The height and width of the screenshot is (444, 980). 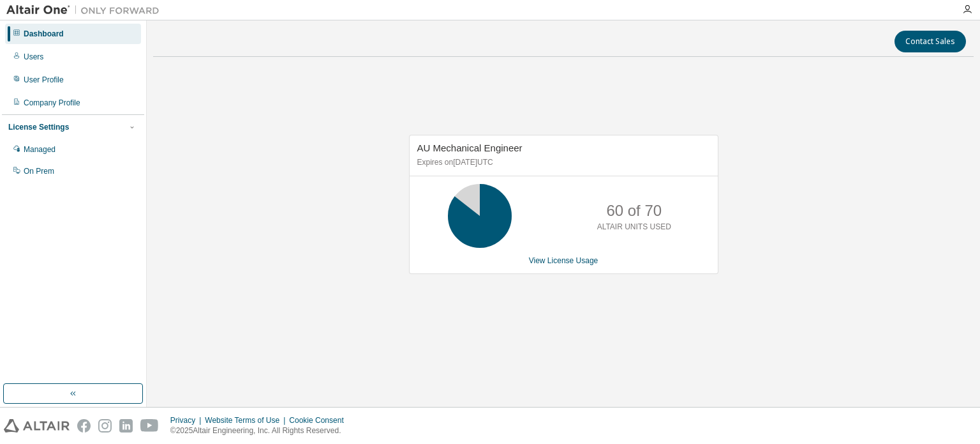 I want to click on p: ALTAIR UNITS USED, so click(x=634, y=226).